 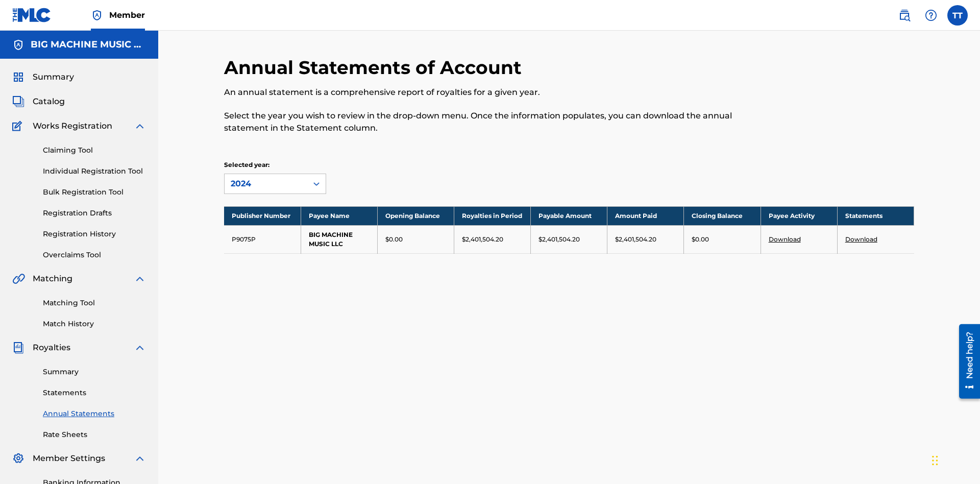 What do you see at coordinates (339, 239) in the screenshot?
I see `td: BIG MACHINE MUSIC LLC` at bounding box center [339, 239].